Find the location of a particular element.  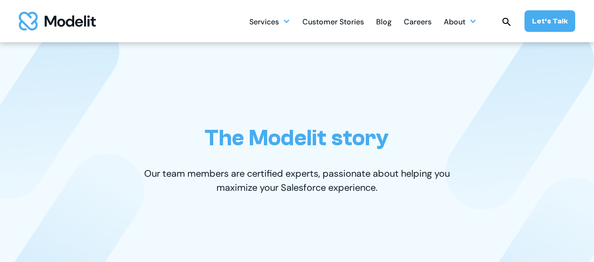

div: Customer Stories is located at coordinates (333, 23).